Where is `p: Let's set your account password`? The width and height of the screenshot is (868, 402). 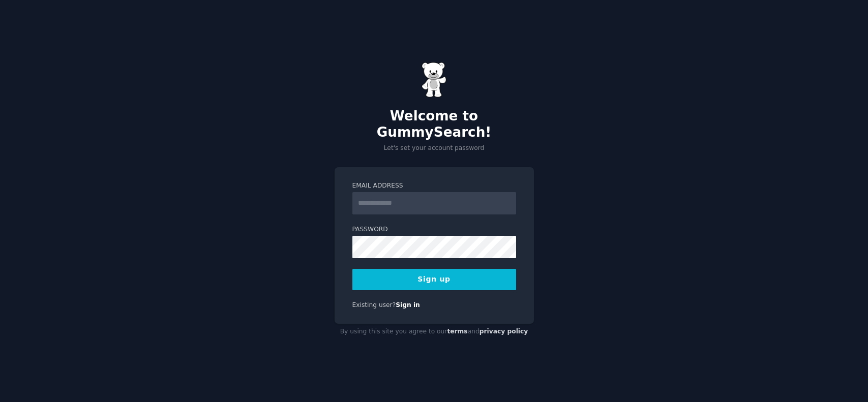
p: Let's set your account password is located at coordinates (434, 149).